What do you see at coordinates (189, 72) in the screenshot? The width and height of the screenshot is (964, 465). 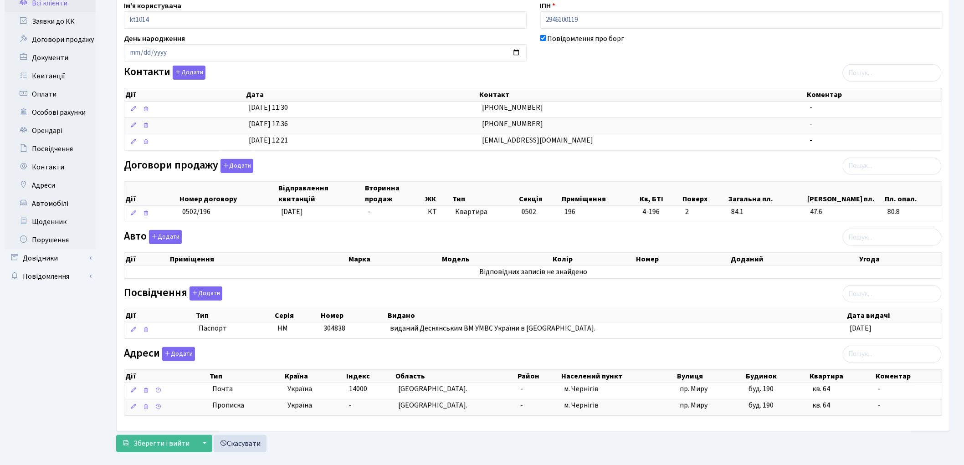 I see `button: Контакти` at bounding box center [189, 72].